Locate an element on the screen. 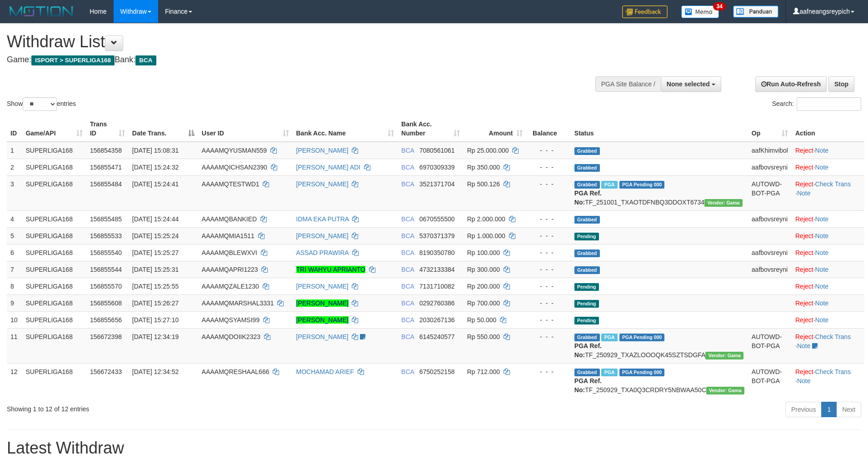 This screenshot has width=868, height=459. a: 1 is located at coordinates (830, 409).